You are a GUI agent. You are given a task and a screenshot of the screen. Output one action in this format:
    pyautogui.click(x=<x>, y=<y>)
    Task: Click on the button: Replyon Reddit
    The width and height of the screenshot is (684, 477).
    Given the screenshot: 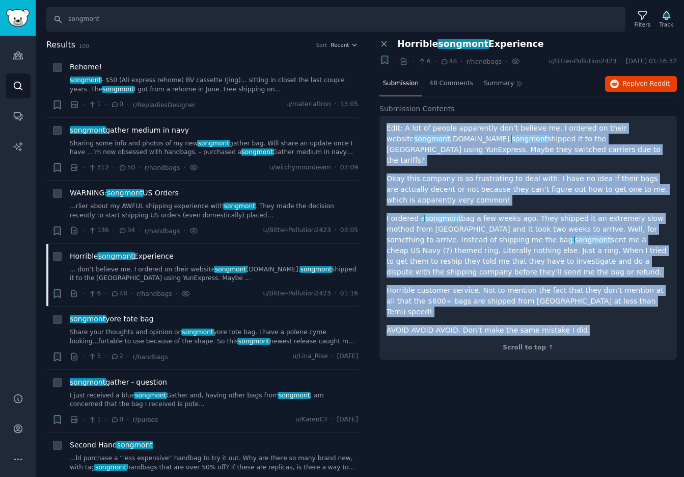 What is the action you would take?
    pyautogui.click(x=641, y=84)
    